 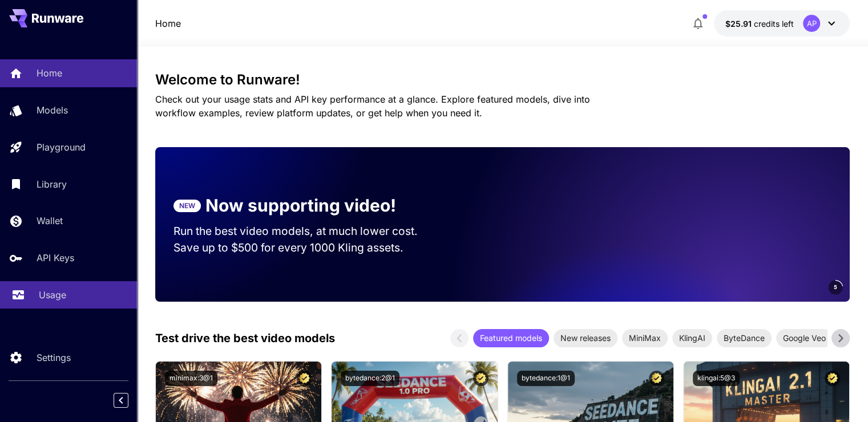 I want to click on span: 5, so click(x=835, y=287).